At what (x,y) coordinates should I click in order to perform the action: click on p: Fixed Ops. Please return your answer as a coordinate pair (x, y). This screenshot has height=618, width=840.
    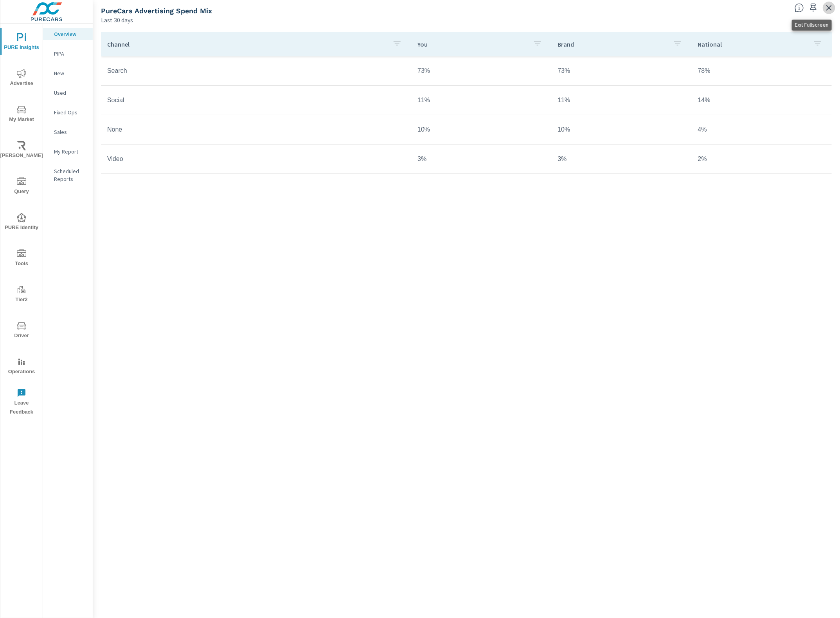
    Looking at the image, I should click on (70, 113).